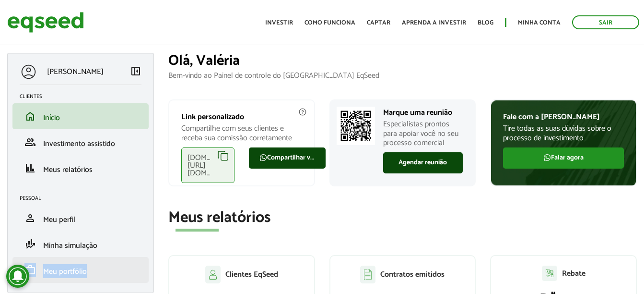 The width and height of the screenshot is (644, 294). I want to click on span: left_panel_close, so click(136, 71).